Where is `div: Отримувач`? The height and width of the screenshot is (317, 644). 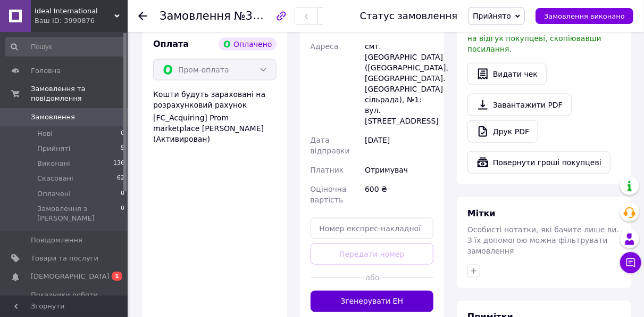
div: Отримувач is located at coordinates (399, 170).